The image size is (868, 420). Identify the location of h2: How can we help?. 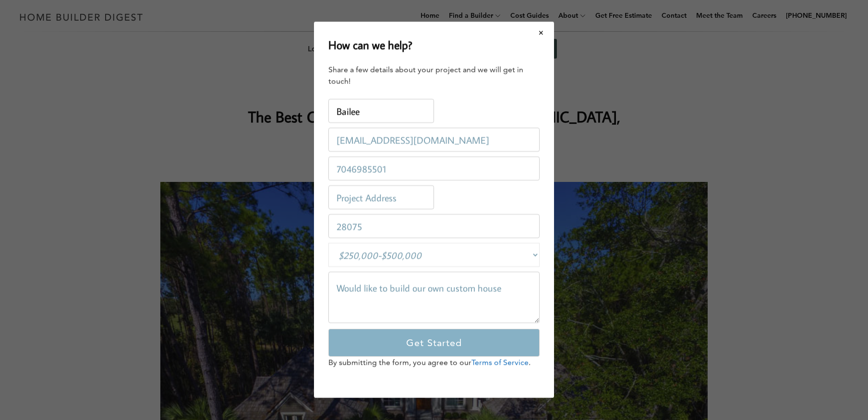
(370, 45).